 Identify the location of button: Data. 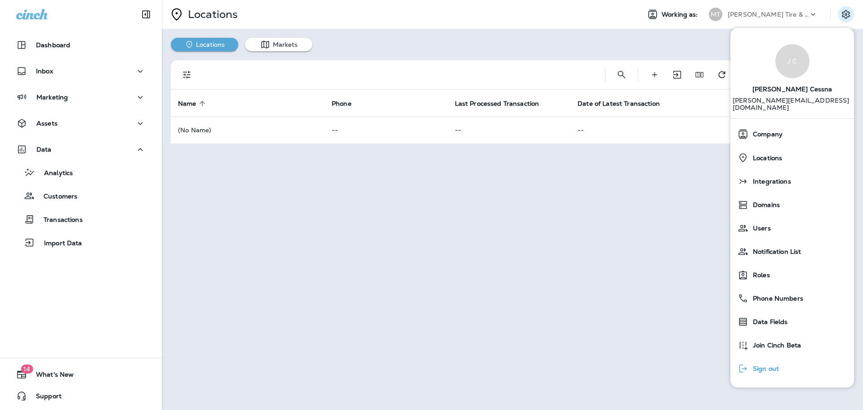
(81, 149).